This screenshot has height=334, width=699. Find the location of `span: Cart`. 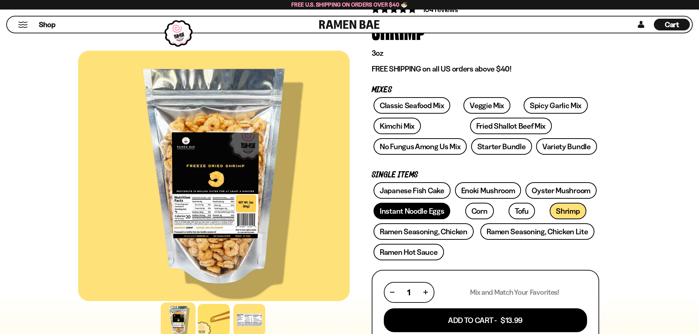

span: Cart is located at coordinates (672, 25).